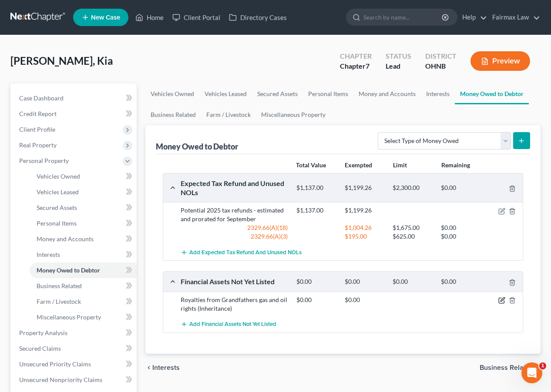 Image resolution: width=551 pixels, height=392 pixels. I want to click on div: $1,004.26, so click(364, 228).